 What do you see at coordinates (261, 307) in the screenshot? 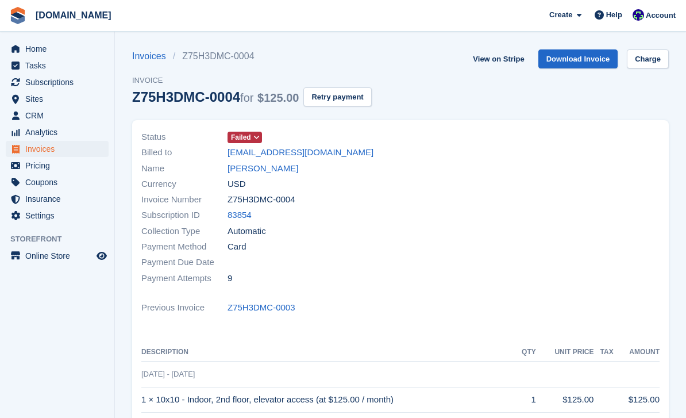
I see `a: Z75H3DMC-0003` at bounding box center [261, 307].